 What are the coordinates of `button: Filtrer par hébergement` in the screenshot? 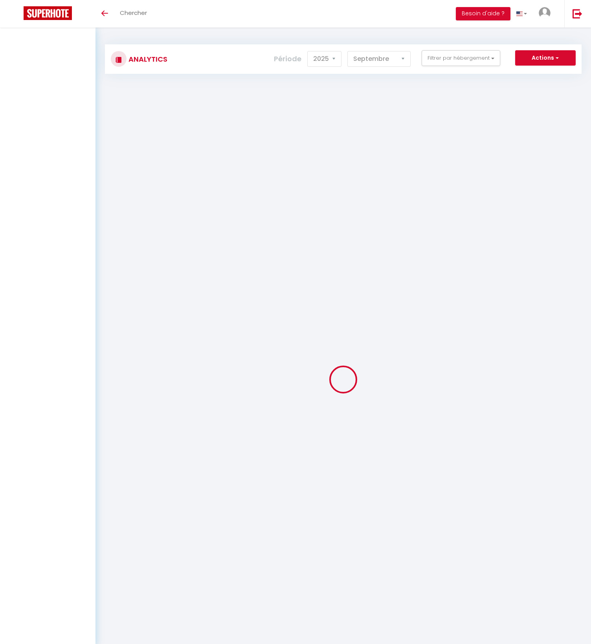 It's located at (461, 58).